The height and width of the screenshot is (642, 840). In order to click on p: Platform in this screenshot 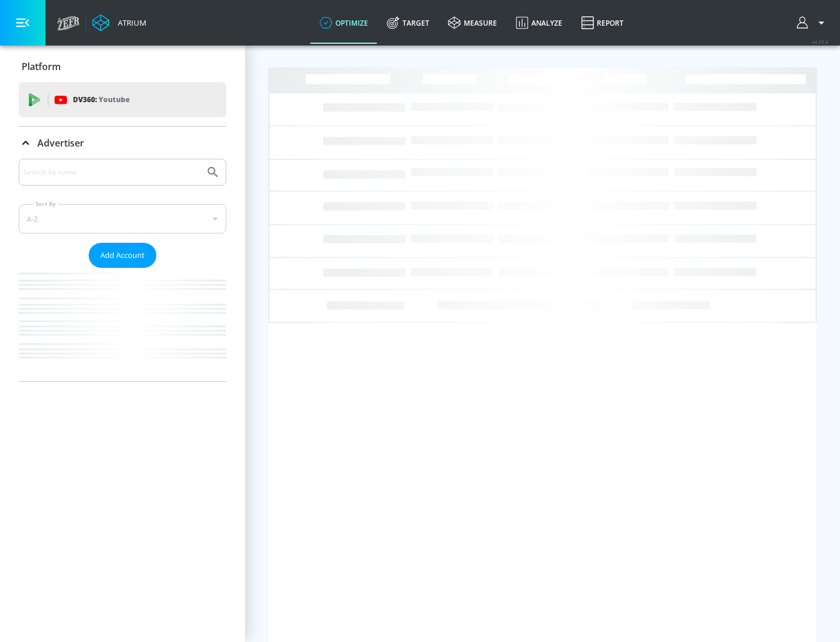, I will do `click(41, 66)`.